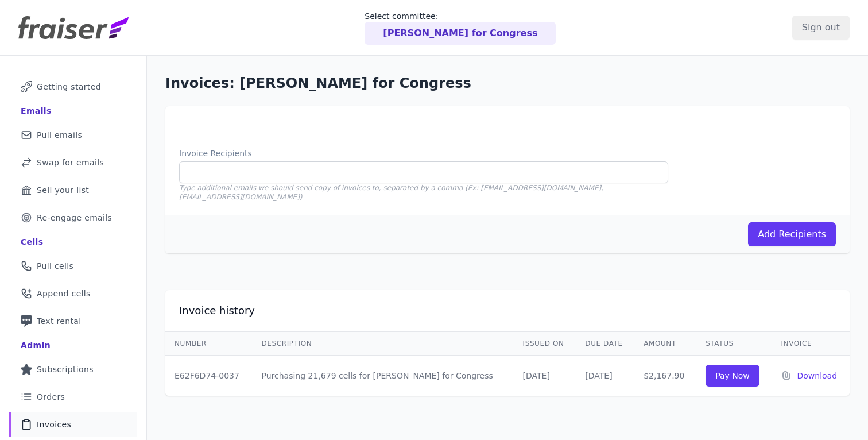 The height and width of the screenshot is (440, 868). I want to click on p: Select committee:, so click(460, 16).